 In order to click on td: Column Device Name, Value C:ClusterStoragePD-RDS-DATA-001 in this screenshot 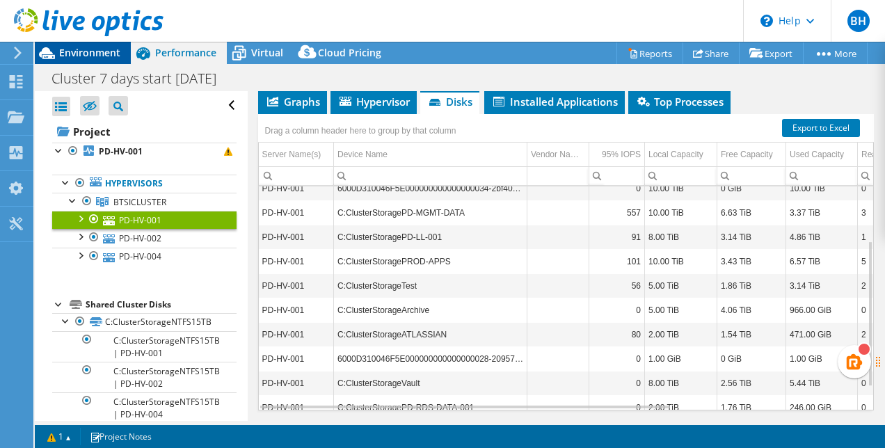, I will do `click(431, 407)`.